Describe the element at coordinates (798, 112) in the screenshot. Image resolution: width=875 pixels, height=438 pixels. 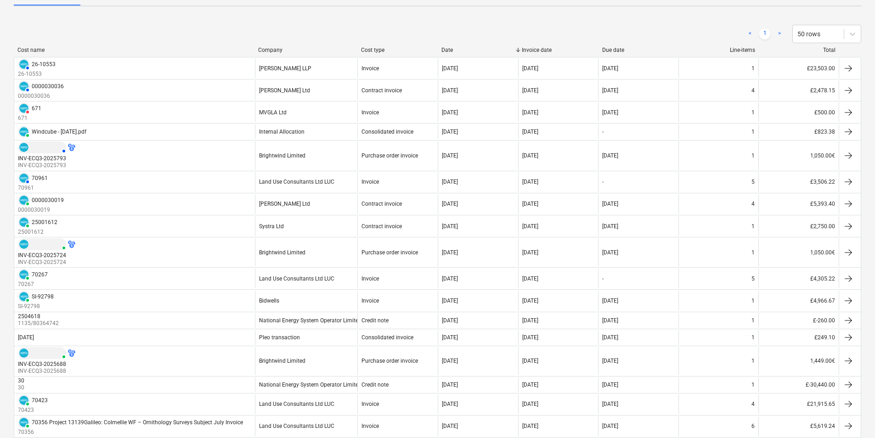
I see `div: £500.00` at that location.